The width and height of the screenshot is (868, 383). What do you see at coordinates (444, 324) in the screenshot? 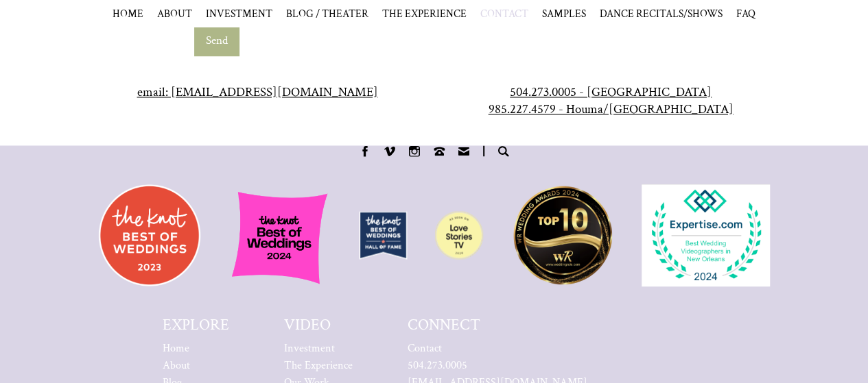
I see `h2: CONNECT` at bounding box center [444, 324].